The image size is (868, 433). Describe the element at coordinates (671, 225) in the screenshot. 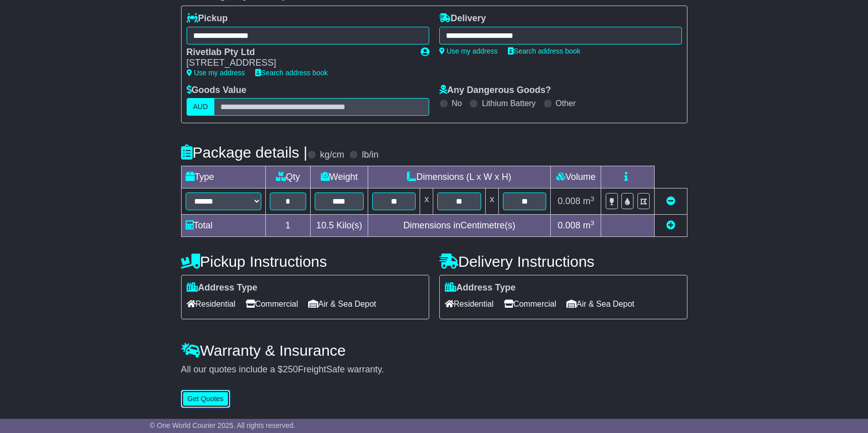

I see `a: Add new item` at that location.